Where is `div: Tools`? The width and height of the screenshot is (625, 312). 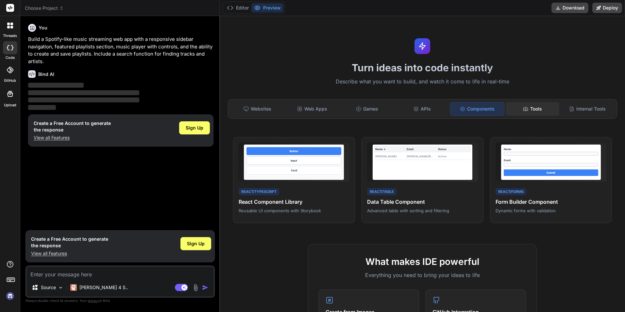
div: Tools is located at coordinates (533, 109).